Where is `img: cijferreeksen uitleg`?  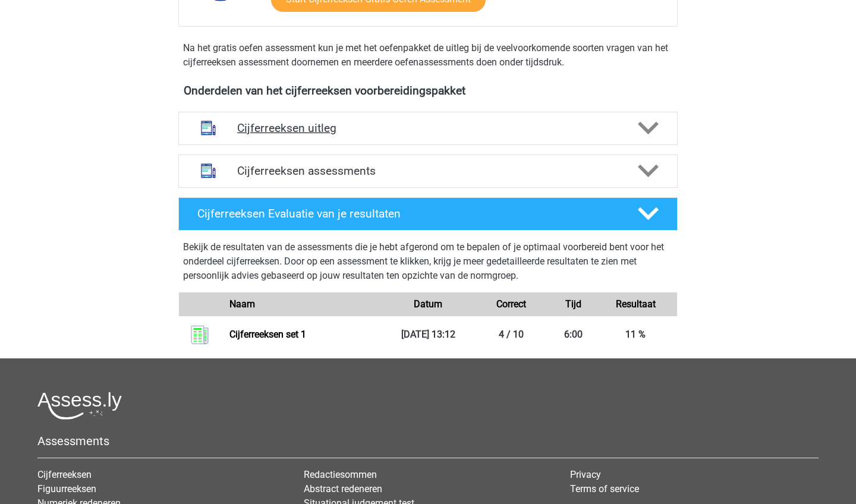 img: cijferreeksen uitleg is located at coordinates (208, 128).